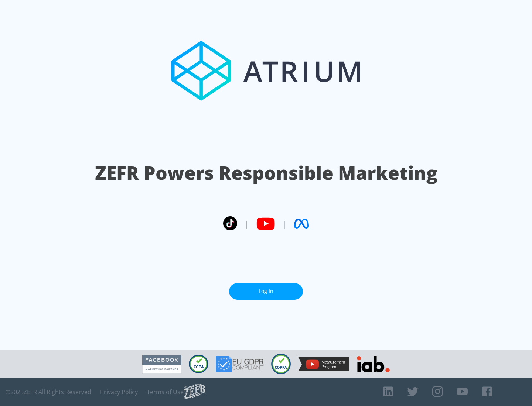 The image size is (532, 406). I want to click on img: COPPA Compliant, so click(281, 364).